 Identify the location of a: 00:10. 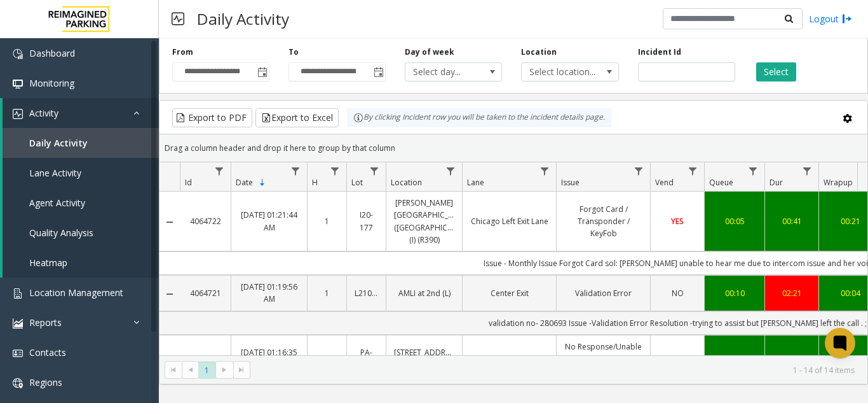
(735, 293).